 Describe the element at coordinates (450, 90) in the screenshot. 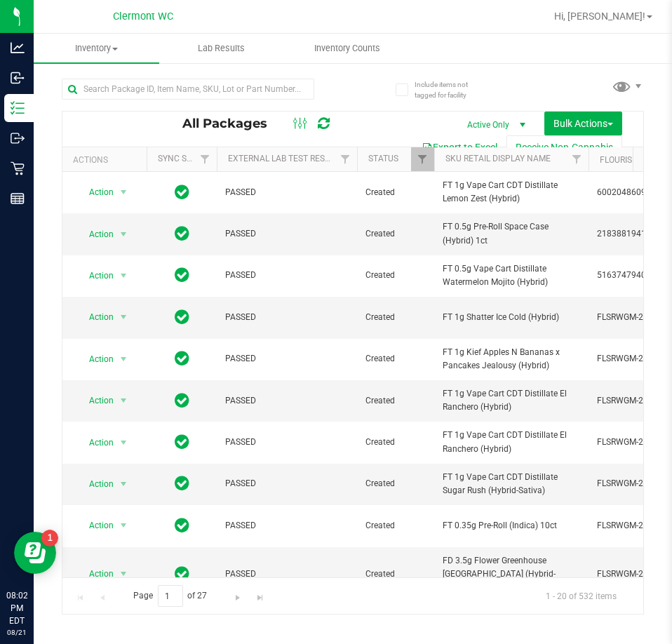

I see `span: Include items not tagged for facility` at that location.